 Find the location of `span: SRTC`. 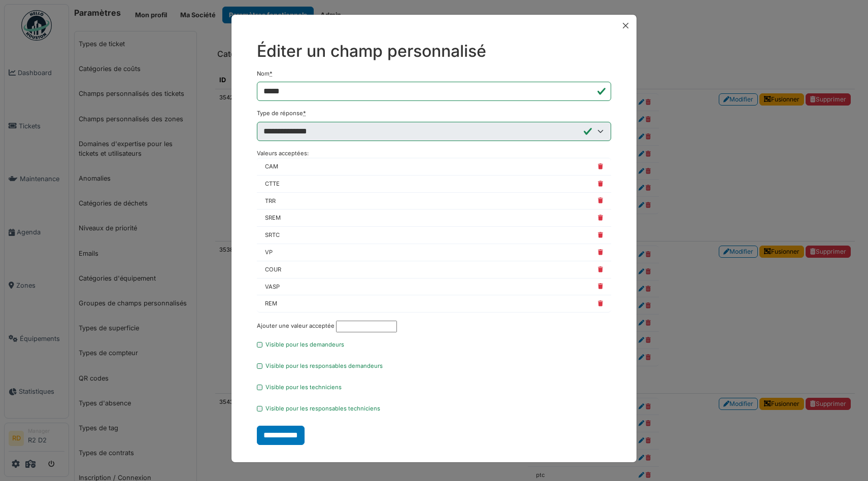

span: SRTC is located at coordinates (272, 235).